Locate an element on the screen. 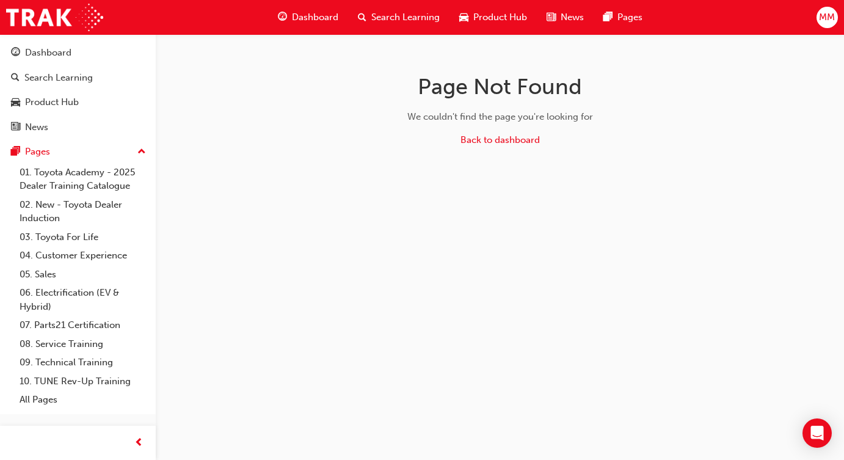 The width and height of the screenshot is (844, 460). div: Dashboard is located at coordinates (48, 52).